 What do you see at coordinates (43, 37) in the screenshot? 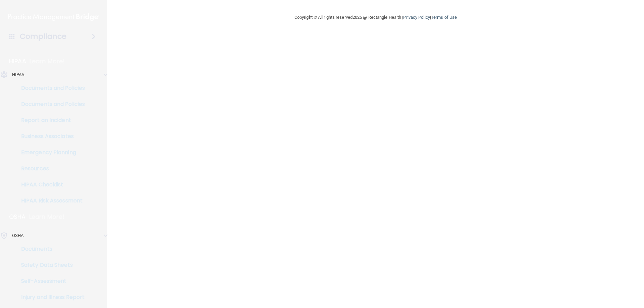
I see `h4: Compliance` at bounding box center [43, 37].